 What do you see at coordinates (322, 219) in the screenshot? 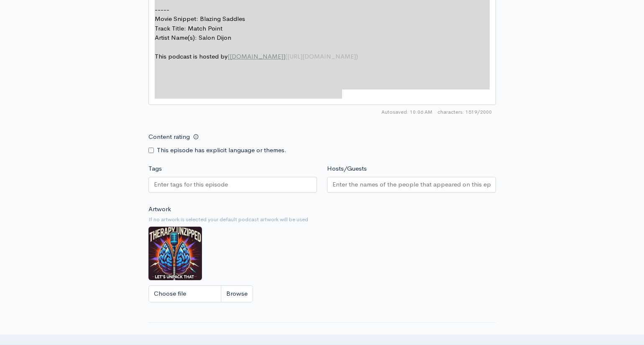
I see `small: If no artwork is selected your default podcast artwork will be used` at bounding box center [322, 219].